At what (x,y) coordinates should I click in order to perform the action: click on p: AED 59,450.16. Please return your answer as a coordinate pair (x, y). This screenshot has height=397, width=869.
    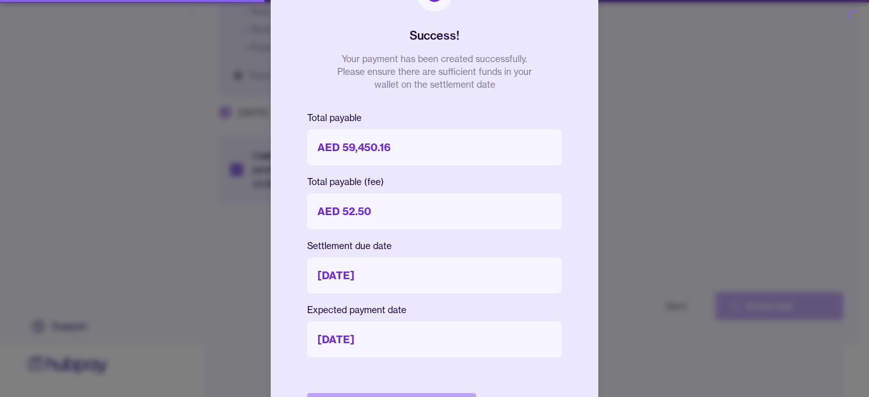
    Looking at the image, I should click on (435, 147).